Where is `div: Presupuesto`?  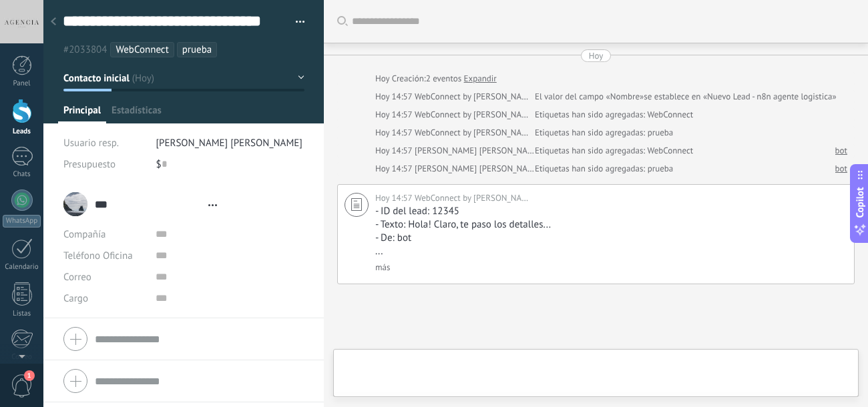
div: Presupuesto is located at coordinates (104, 164).